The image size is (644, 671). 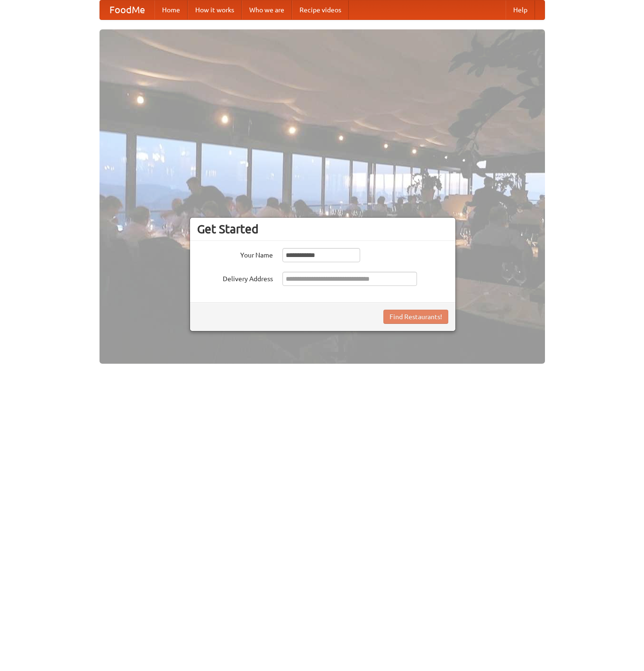 I want to click on a: Home, so click(x=171, y=10).